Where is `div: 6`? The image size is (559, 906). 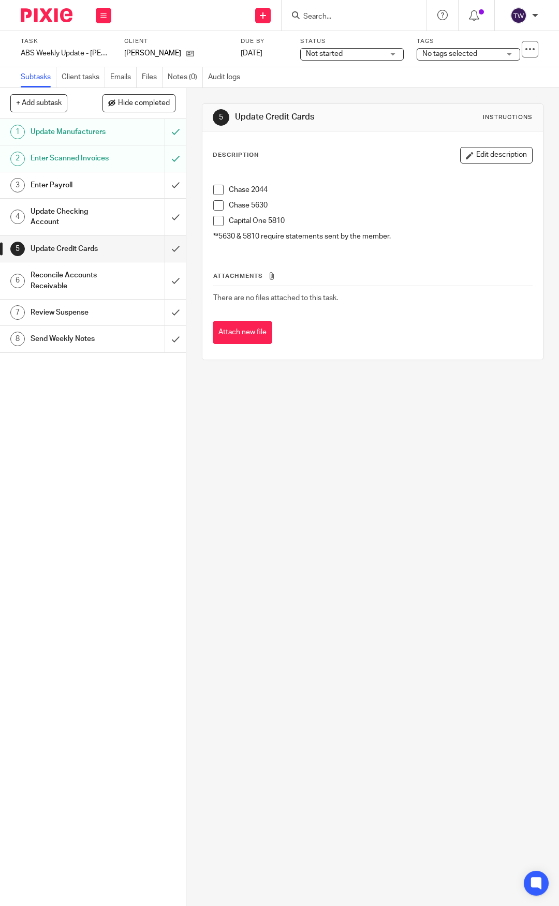 div: 6 is located at coordinates (18, 281).